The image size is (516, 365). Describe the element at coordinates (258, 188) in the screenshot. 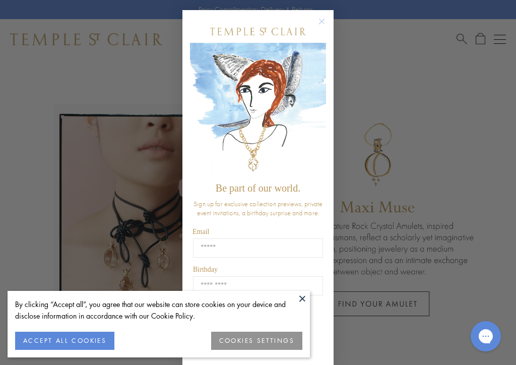

I see `span: Be part of our world.` at that location.